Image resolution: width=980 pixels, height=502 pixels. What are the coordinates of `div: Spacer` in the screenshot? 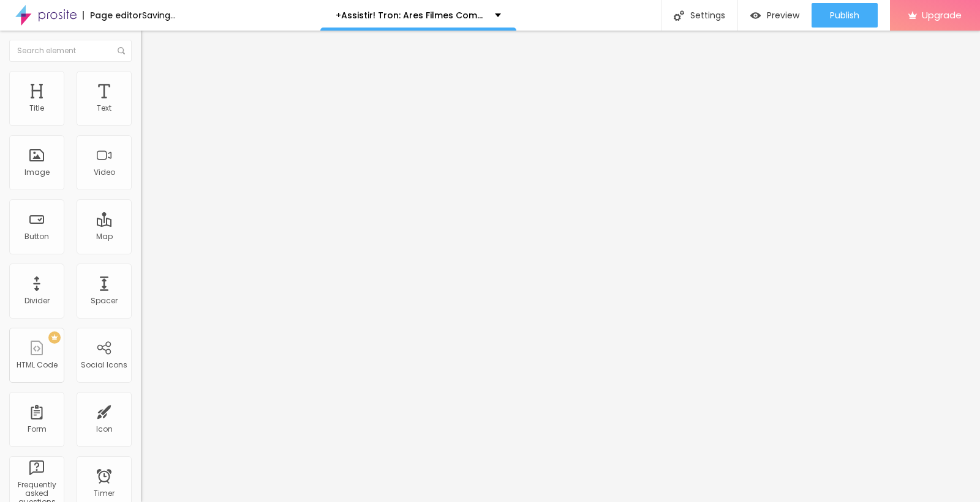 It's located at (104, 301).